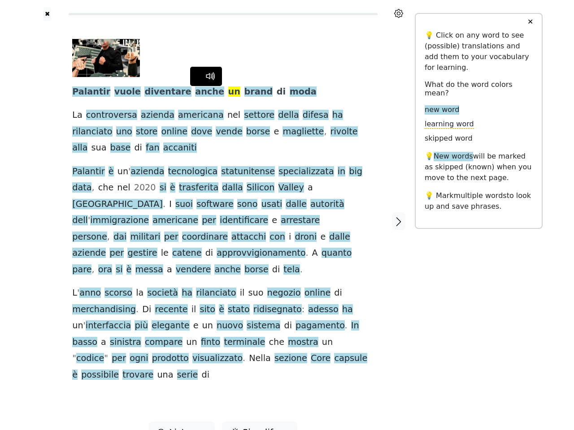 The width and height of the screenshot is (574, 430). I want to click on span: dai, so click(120, 237).